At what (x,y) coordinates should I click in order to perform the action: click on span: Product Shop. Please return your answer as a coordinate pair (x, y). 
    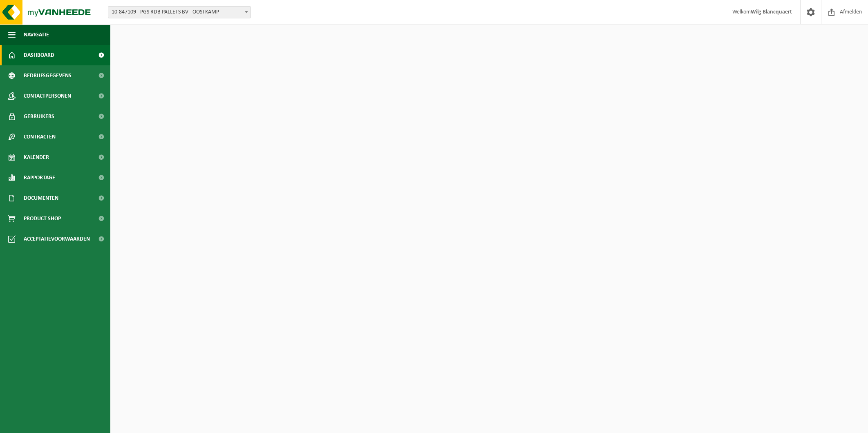
    Looking at the image, I should click on (42, 218).